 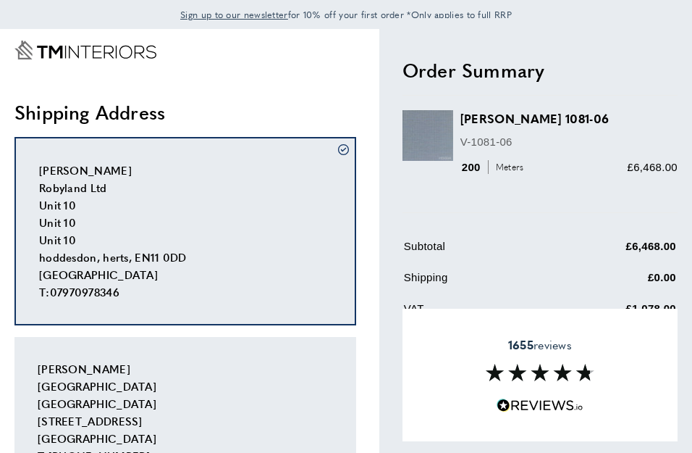 What do you see at coordinates (346, 14) in the screenshot?
I see `span: for 10% off your first order *Only applies to full RRP` at bounding box center [346, 14].